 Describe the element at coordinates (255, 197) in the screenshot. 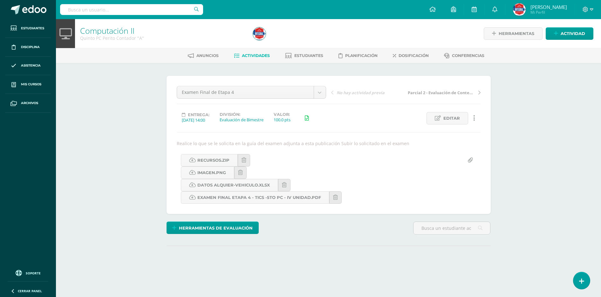

I see `a: Examen Final Etapa 4 - TICS -5to PC - IV UNIDAD.pdf` at that location.